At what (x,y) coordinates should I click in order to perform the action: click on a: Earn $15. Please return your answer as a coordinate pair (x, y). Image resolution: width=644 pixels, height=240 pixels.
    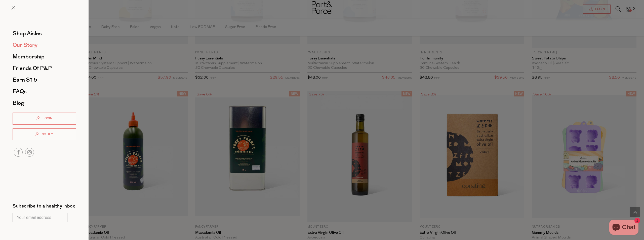
    Looking at the image, I should click on (45, 80).